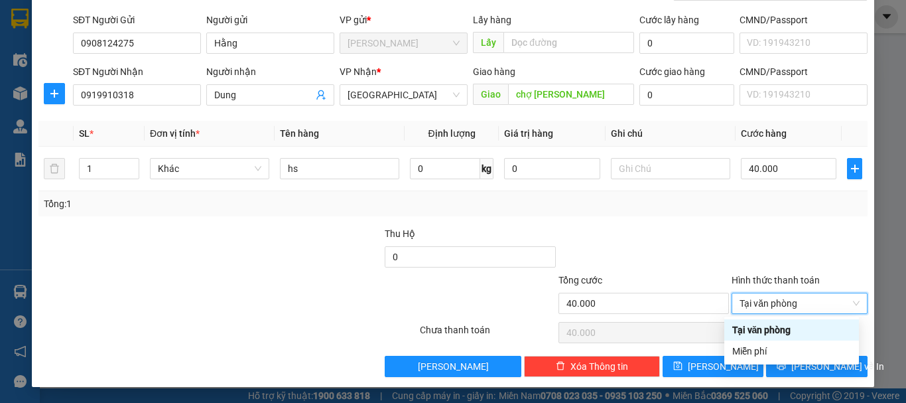  What do you see at coordinates (781, 366) in the screenshot?
I see `span: printer` at bounding box center [781, 366].